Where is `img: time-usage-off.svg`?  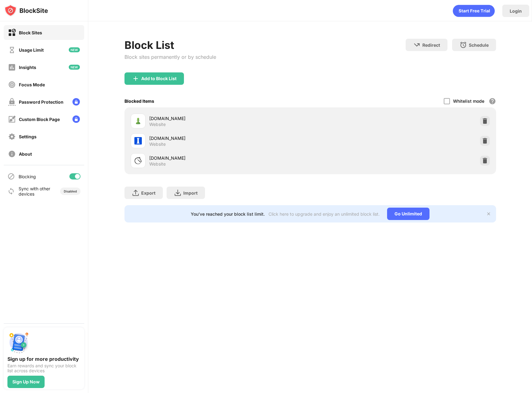
img: time-usage-off.svg is located at coordinates (12, 50).